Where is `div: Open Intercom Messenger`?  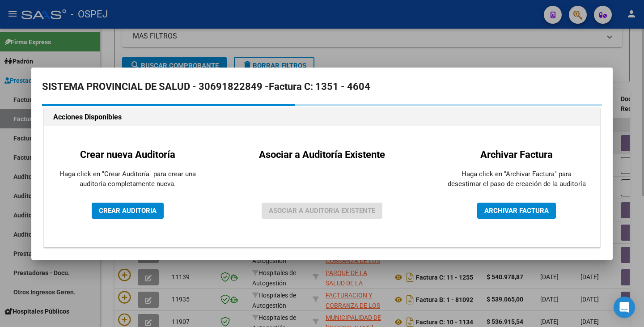
div: Open Intercom Messenger is located at coordinates (624, 307).